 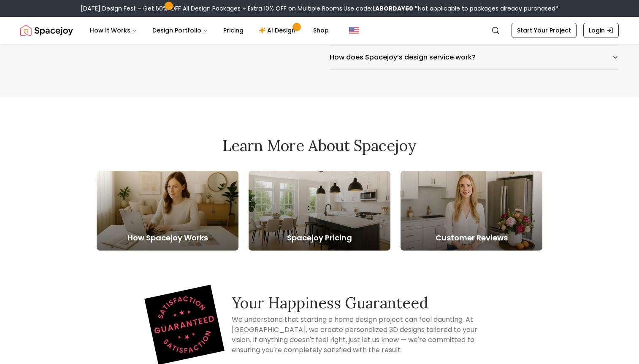 What do you see at coordinates (320, 325) in the screenshot?
I see `div: Happiness Guarantee Information` at bounding box center [320, 325].